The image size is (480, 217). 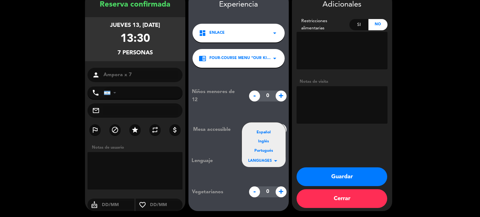 I want to click on div: Argentina: +54, so click(x=111, y=93).